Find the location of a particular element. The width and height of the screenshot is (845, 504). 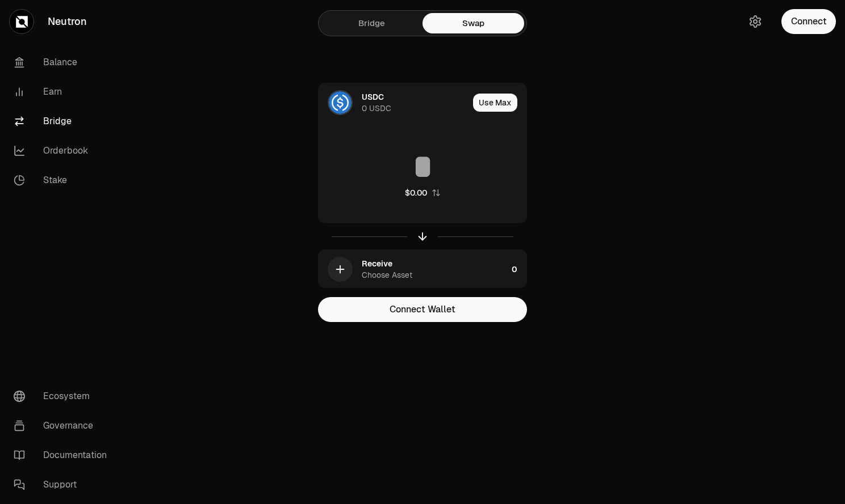

a: Orderbook is located at coordinates (64, 151).